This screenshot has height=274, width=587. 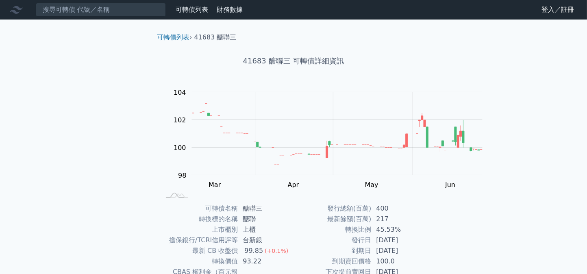 I want to click on td: 93.22, so click(x=265, y=261).